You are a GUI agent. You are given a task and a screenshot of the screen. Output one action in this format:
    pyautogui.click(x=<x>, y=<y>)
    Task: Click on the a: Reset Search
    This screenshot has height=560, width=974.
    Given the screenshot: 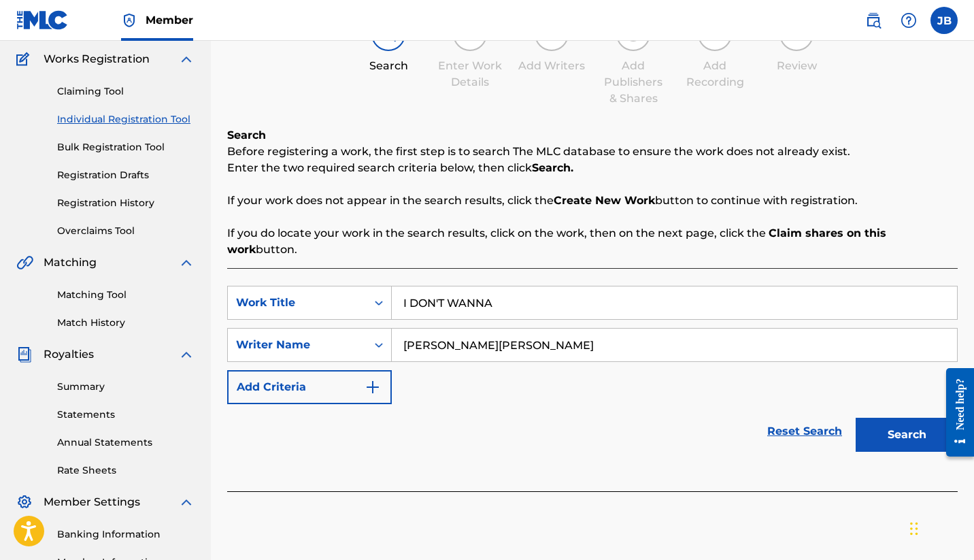 What is the action you would take?
    pyautogui.click(x=805, y=431)
    